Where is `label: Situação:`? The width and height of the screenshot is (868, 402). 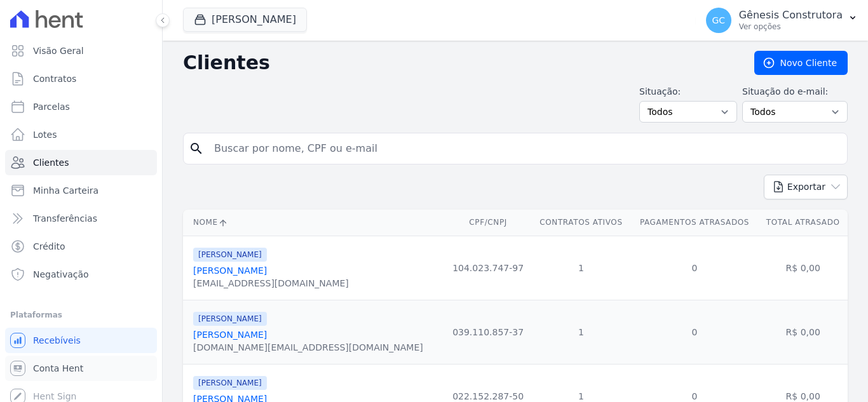
label: Situação: is located at coordinates (688, 92).